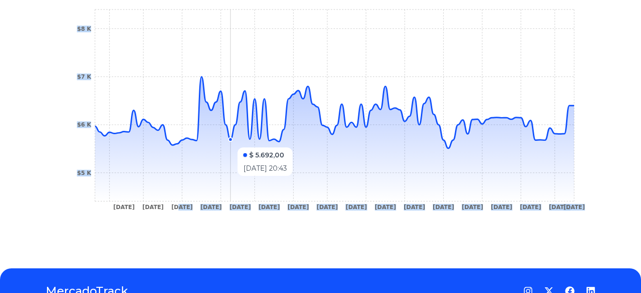 The image size is (641, 293). What do you see at coordinates (84, 173) in the screenshot?
I see `tspan: $5 K` at bounding box center [84, 173].